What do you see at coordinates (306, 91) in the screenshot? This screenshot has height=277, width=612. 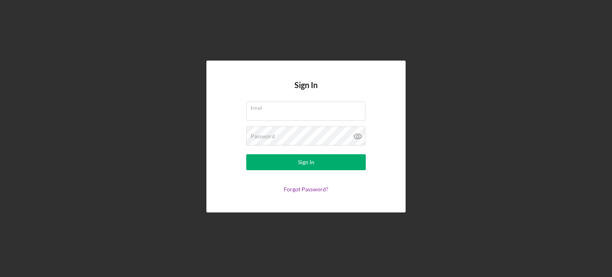 I see `h4: Sign In` at bounding box center [306, 91].